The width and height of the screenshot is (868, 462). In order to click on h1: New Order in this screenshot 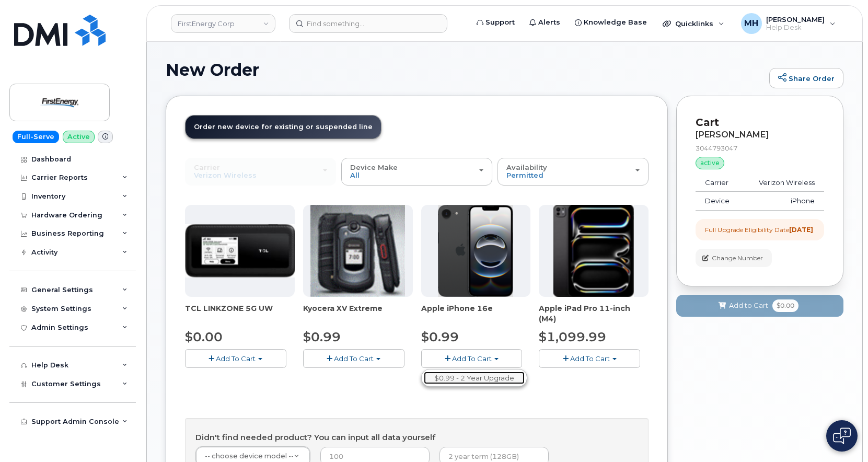, I will do `click(465, 69)`.